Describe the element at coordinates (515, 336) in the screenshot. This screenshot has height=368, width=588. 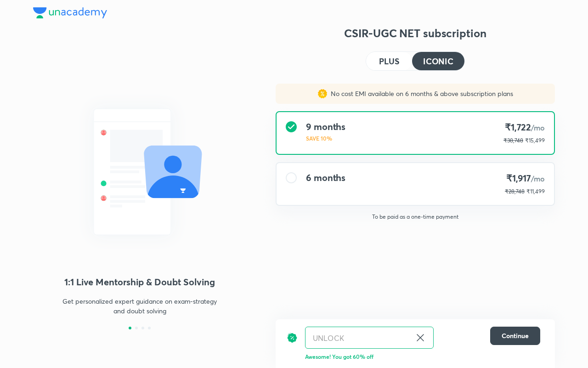
I see `span: Continue` at that location.